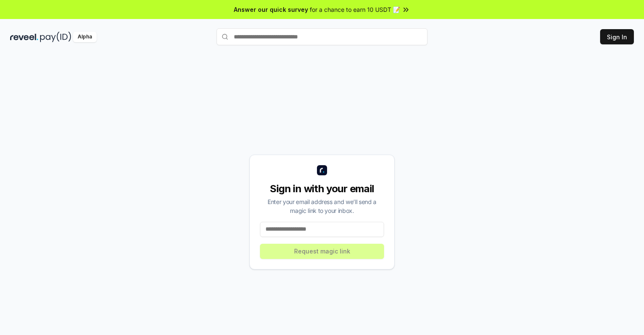  What do you see at coordinates (271, 9) in the screenshot?
I see `span: Answer our quick survey` at bounding box center [271, 9].